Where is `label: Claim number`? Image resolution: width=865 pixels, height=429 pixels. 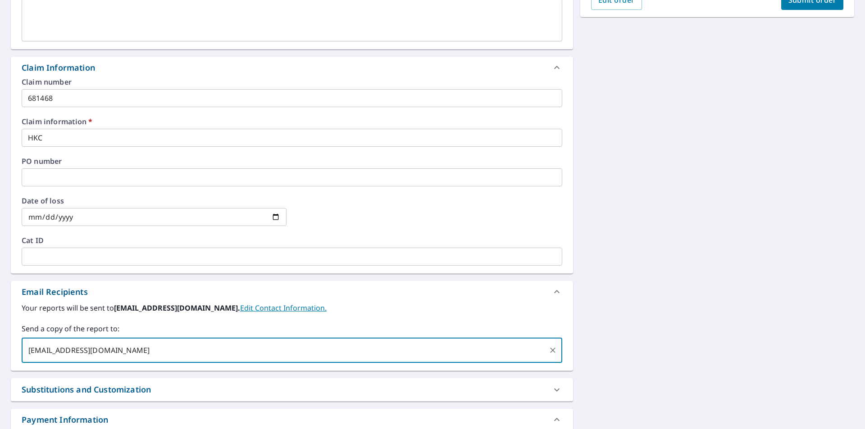 label: Claim number is located at coordinates (292, 82).